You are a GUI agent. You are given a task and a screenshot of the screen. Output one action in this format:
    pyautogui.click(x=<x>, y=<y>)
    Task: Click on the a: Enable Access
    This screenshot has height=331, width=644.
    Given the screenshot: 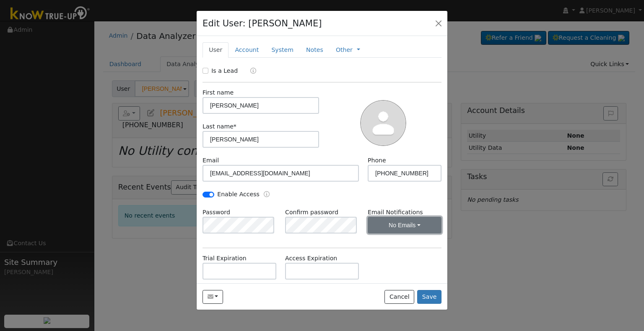 What is the action you would take?
    pyautogui.click(x=267, y=195)
    